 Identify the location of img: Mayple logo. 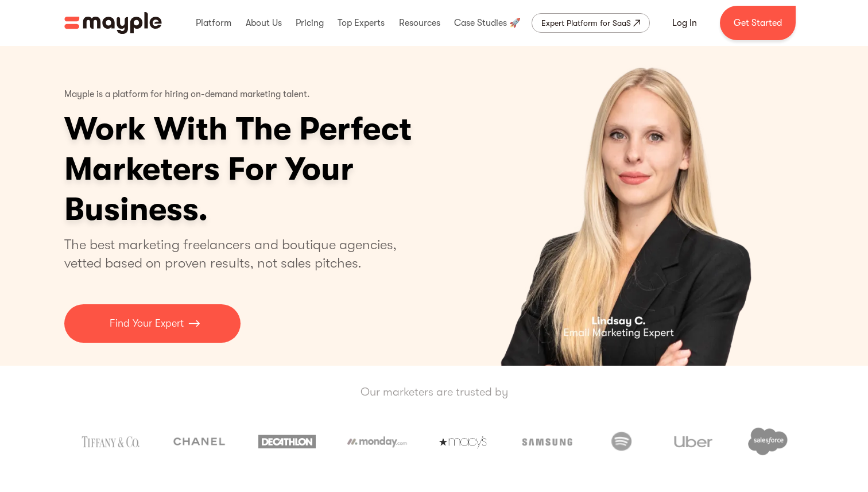
(113, 23).